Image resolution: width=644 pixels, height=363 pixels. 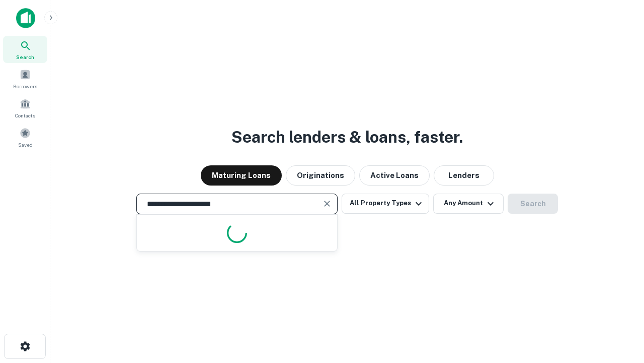 What do you see at coordinates (321, 175) in the screenshot?
I see `button: Originations` at bounding box center [321, 175].